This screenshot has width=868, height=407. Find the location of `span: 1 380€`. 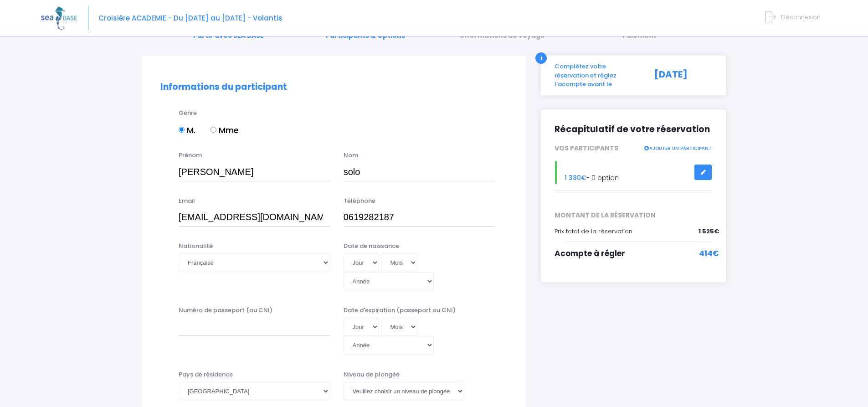

span: 1 380€ is located at coordinates (575, 178).